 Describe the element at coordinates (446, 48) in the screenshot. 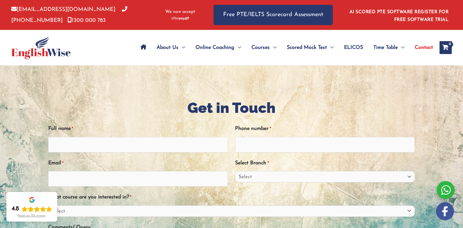

I see `a: View Shopping Cart, empty` at that location.